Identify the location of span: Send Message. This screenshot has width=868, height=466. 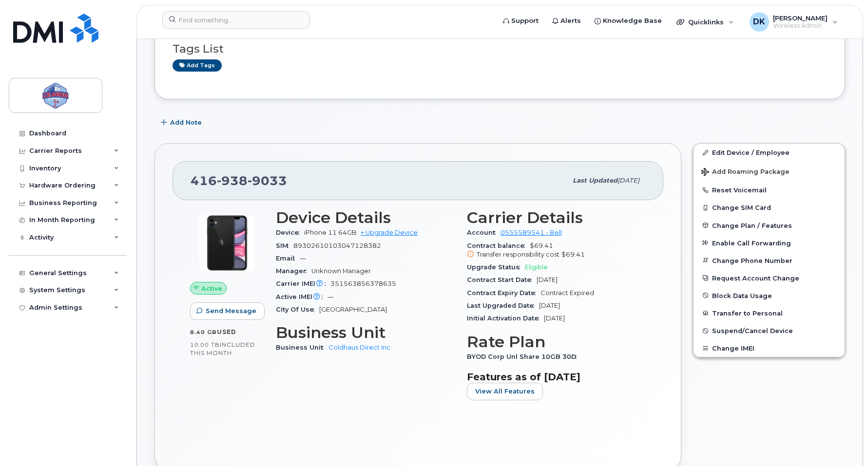
(231, 311).